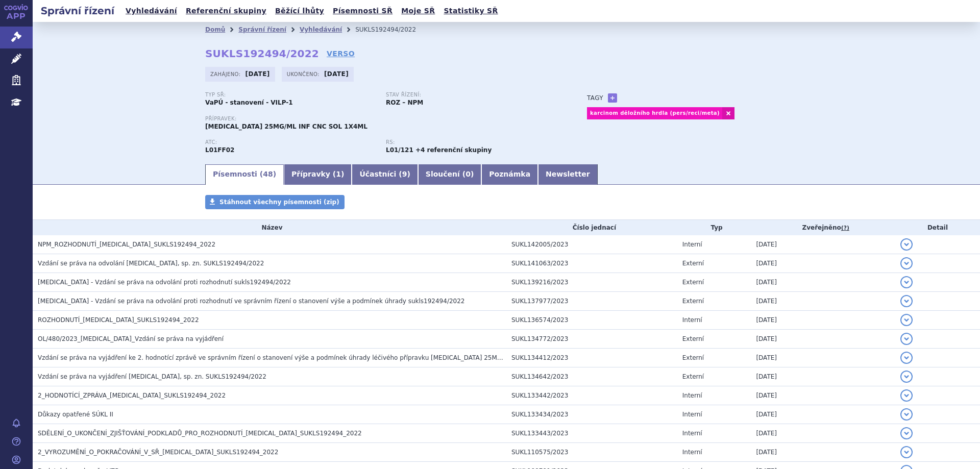  Describe the element at coordinates (263, 30) in the screenshot. I see `a: Správní řízení` at that location.